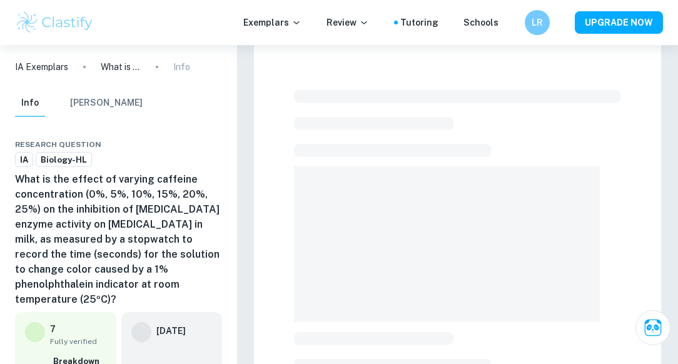 The height and width of the screenshot is (364, 678). What do you see at coordinates (217, 145) in the screenshot?
I see `div: Report issue` at bounding box center [217, 145].